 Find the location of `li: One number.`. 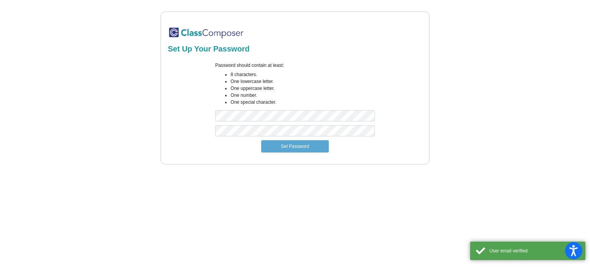

li: One number. is located at coordinates (303, 95).